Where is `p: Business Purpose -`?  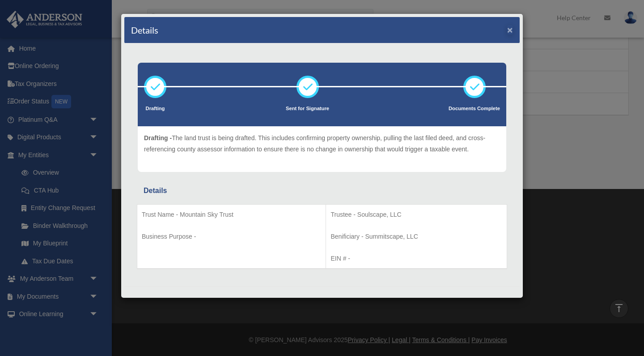 p: Business Purpose - is located at coordinates (231, 237).